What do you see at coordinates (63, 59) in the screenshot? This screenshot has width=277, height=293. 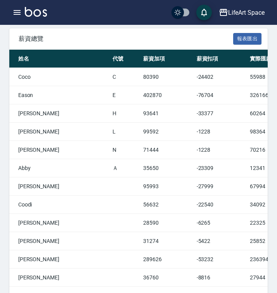 I see `th: 姓名` at bounding box center [63, 59].